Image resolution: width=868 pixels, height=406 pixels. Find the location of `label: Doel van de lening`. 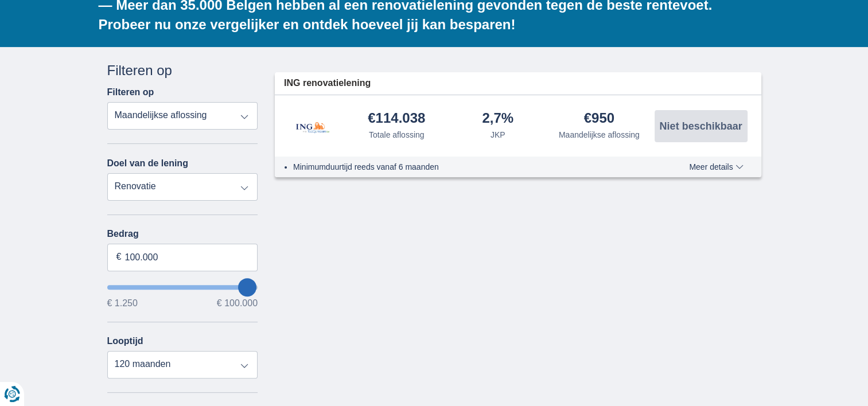

label: Doel van de lening is located at coordinates (148, 164).